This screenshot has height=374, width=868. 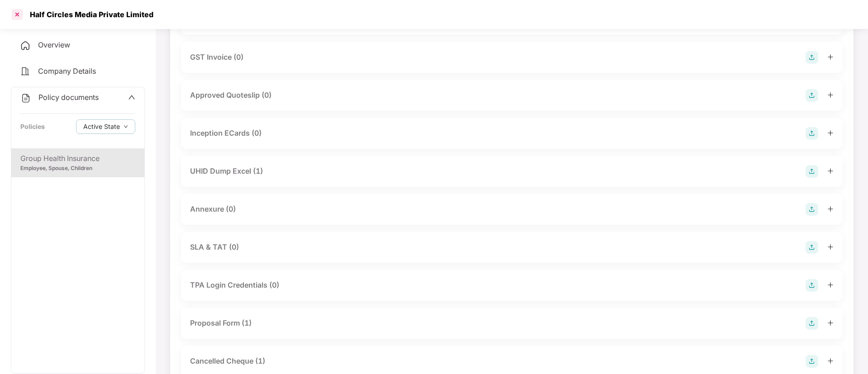 What do you see at coordinates (78, 158) in the screenshot?
I see `div: Group Health Insurance` at bounding box center [78, 158].